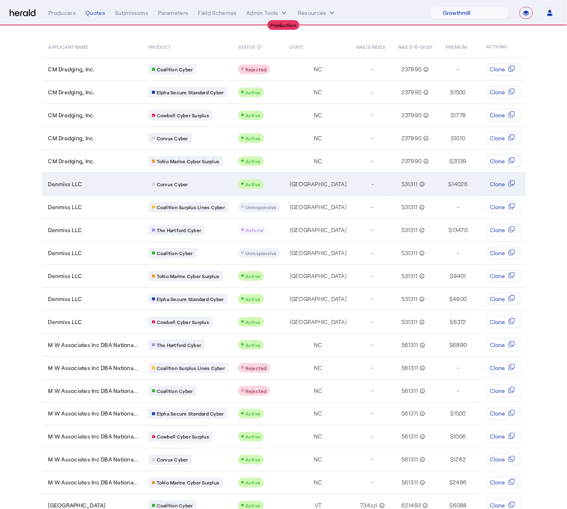  Describe the element at coordinates (416, 46) in the screenshot. I see `span: NAICS-6-DIGIT` at that location.